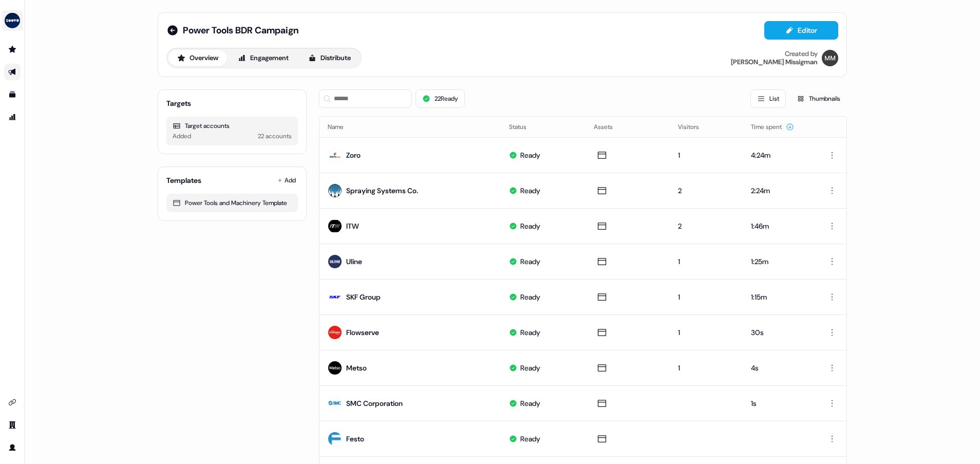  I want to click on div: 1s, so click(778, 403).